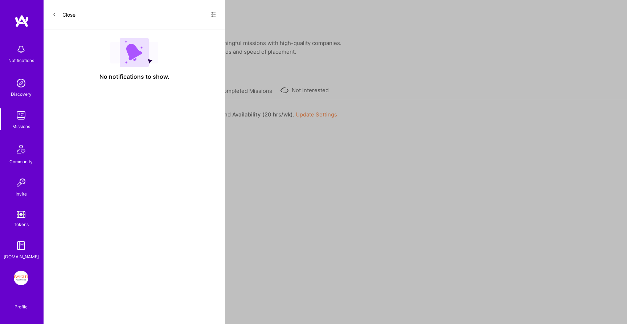  I want to click on img: guide book, so click(21, 246).